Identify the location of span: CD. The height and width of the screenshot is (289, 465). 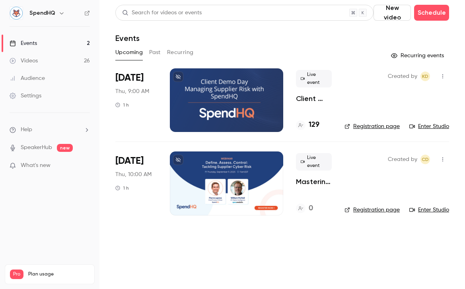
(425, 160).